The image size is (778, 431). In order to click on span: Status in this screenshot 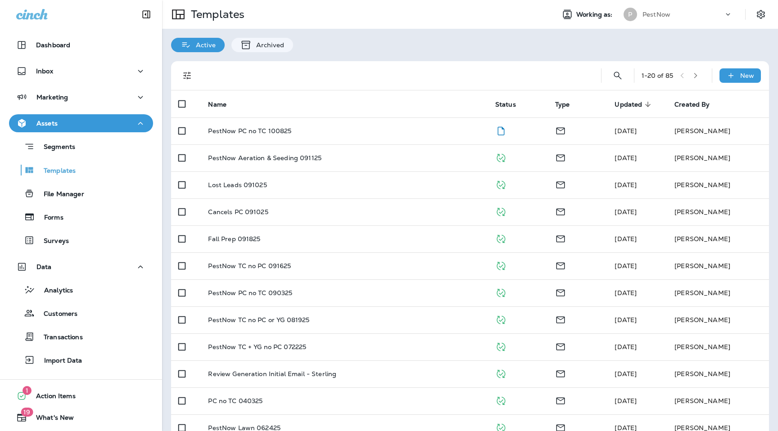, I will do `click(511, 104)`.